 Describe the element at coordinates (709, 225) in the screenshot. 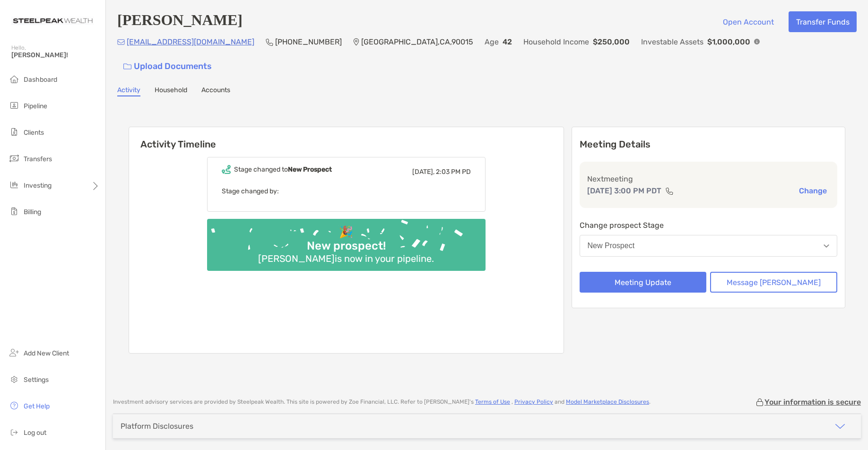

I see `p: Change prospect Stage` at that location.